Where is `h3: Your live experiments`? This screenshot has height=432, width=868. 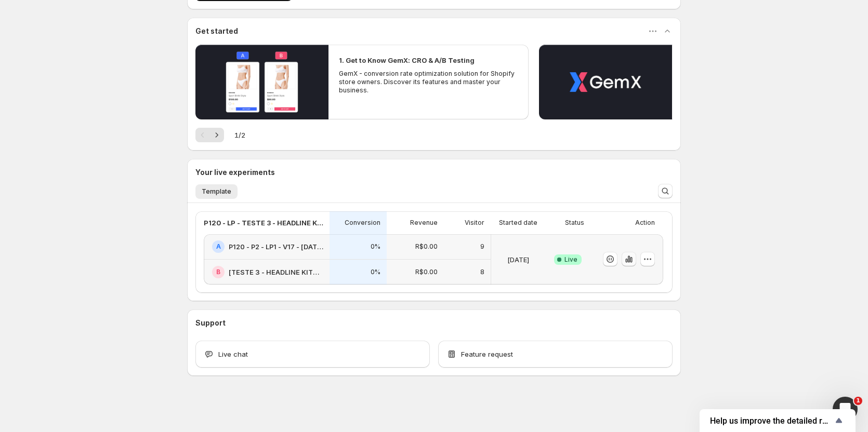
h3: Your live experiments is located at coordinates (235, 172).